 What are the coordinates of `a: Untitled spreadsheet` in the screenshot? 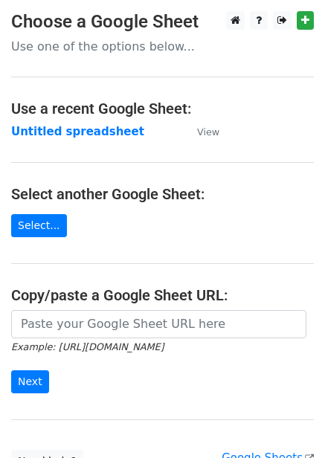 It's located at (77, 132).